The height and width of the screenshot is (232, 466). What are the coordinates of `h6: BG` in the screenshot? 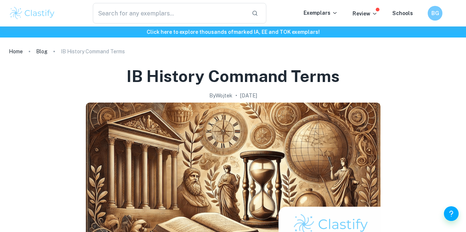 It's located at (435, 13).